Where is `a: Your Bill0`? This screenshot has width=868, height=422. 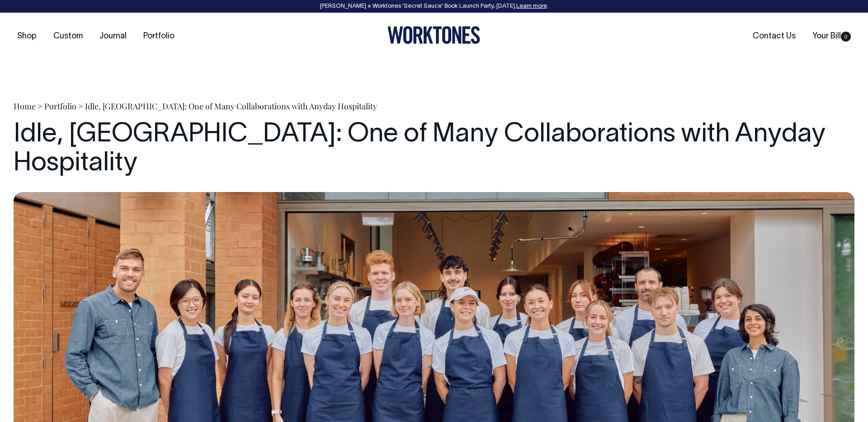
a: Your Bill0 is located at coordinates (831, 36).